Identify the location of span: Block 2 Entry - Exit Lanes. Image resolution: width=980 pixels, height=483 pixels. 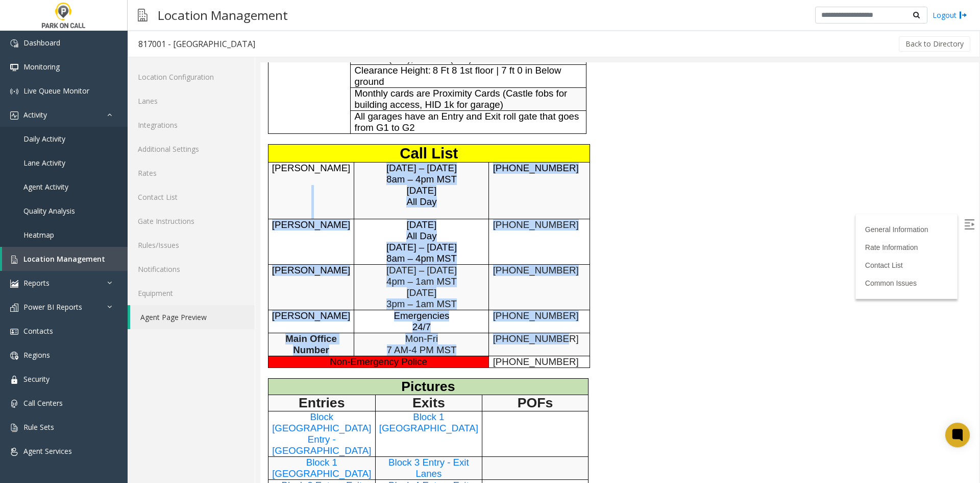
(61, 428).